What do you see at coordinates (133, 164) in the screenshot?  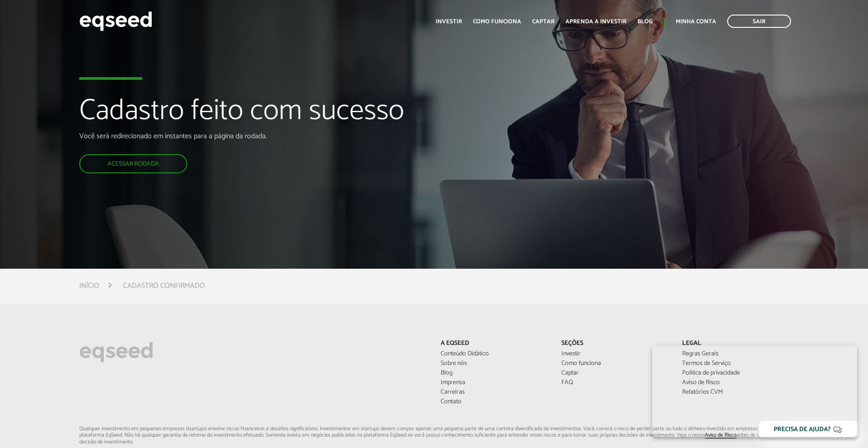 I see `a: Acessar rodada` at bounding box center [133, 164].